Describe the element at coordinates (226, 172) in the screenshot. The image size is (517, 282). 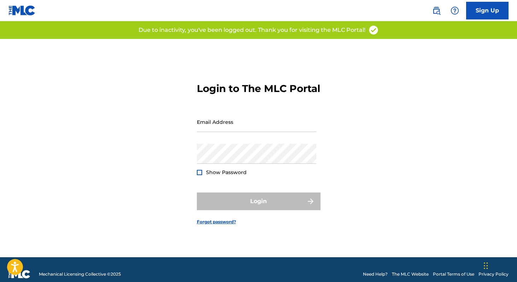
I see `span: Show Password` at that location.